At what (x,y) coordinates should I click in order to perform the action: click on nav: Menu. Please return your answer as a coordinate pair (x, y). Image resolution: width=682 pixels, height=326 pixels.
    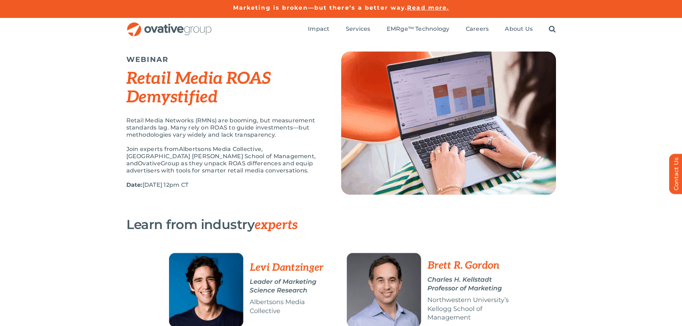
    Looking at the image, I should click on (432, 29).